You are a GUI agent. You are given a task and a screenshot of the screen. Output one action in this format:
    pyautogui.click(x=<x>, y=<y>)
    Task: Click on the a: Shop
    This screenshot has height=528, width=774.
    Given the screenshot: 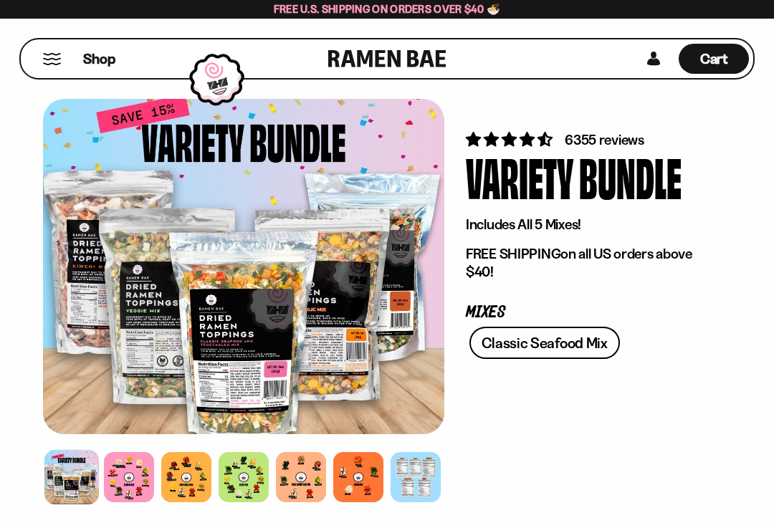 What is the action you would take?
    pyautogui.click(x=99, y=59)
    